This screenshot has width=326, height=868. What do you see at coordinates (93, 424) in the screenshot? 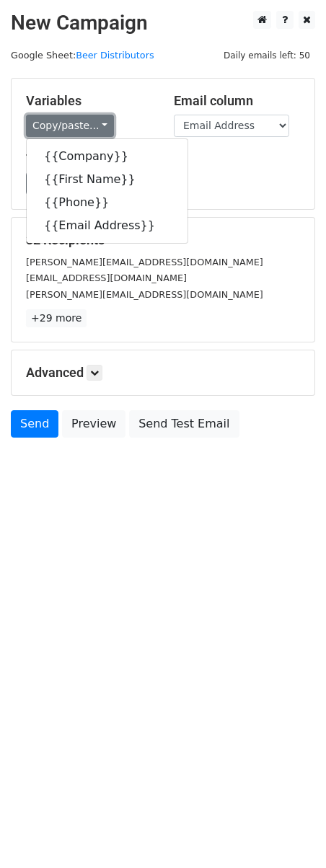
I see `a: Preview` at bounding box center [93, 424].